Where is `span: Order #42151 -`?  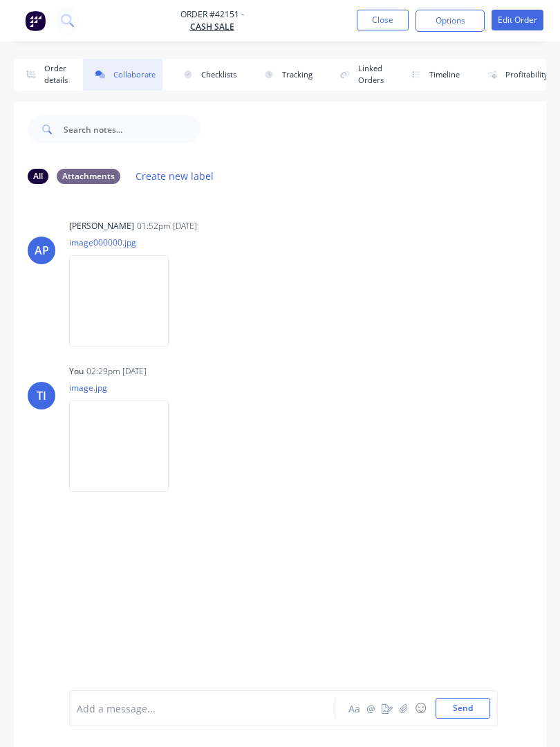
span: Order #42151 - is located at coordinates (212, 14).